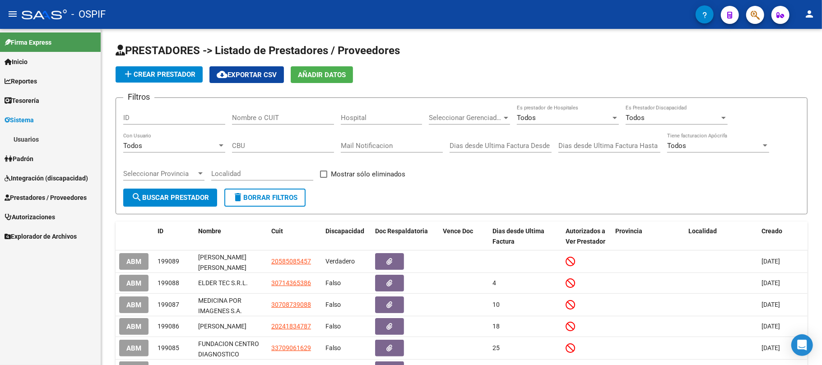 This screenshot has height=365, width=822. I want to click on span: Borrar Filtros, so click(265, 198).